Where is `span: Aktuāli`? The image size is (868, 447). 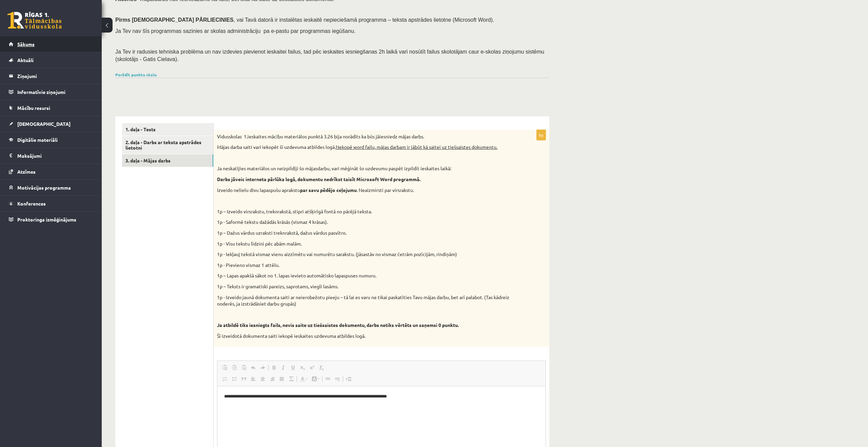 span: Aktuāli is located at coordinates (25, 60).